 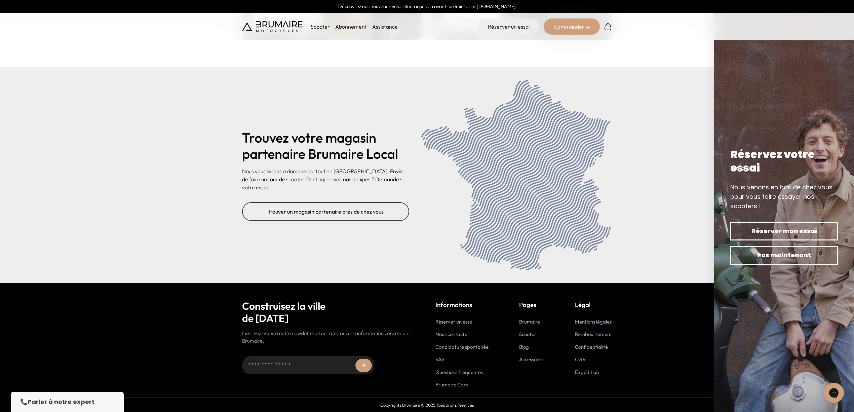 What do you see at coordinates (452, 334) in the screenshot?
I see `a: Nous contacter` at bounding box center [452, 334].